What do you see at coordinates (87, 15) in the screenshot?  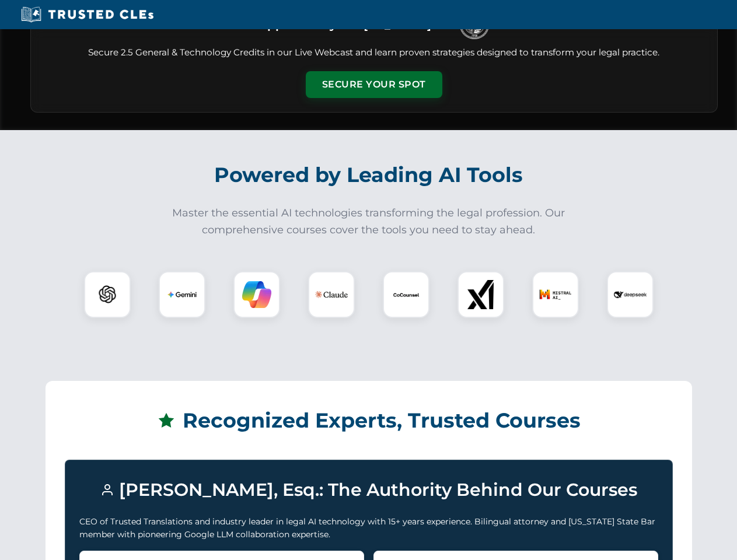 I see `img: Trusted CLEs` at bounding box center [87, 15].